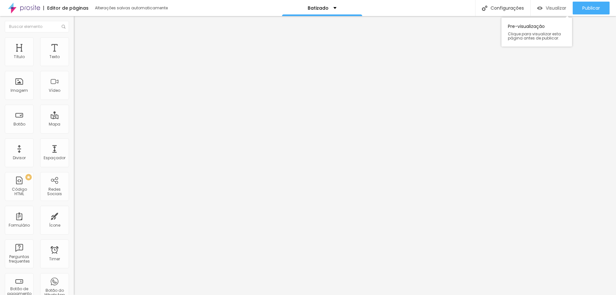  I want to click on div: Formulário, so click(19, 225).